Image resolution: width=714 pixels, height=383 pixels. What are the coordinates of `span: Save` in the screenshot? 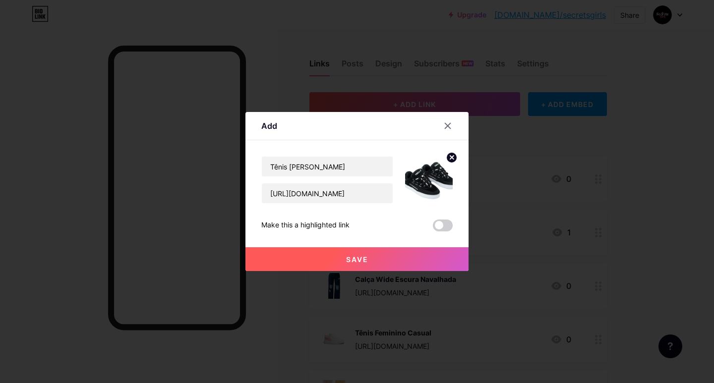 It's located at (357, 259).